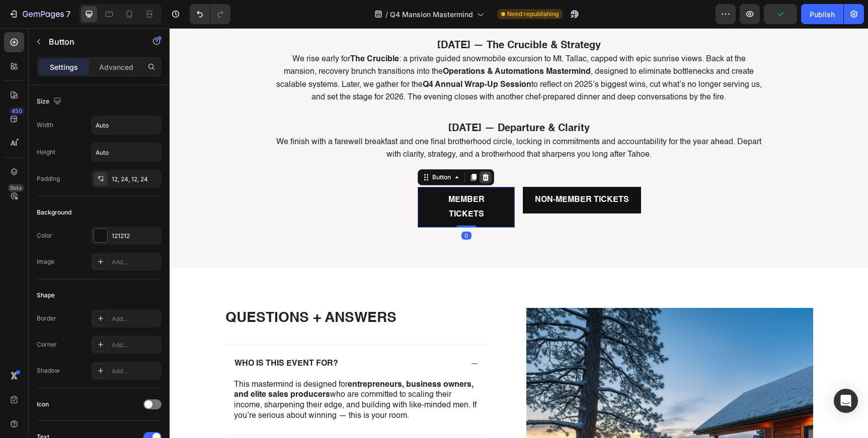 The height and width of the screenshot is (438, 868). I want to click on button: <p><strong>NON-MEMBER TICKETS</strong></p>, so click(412, 172).